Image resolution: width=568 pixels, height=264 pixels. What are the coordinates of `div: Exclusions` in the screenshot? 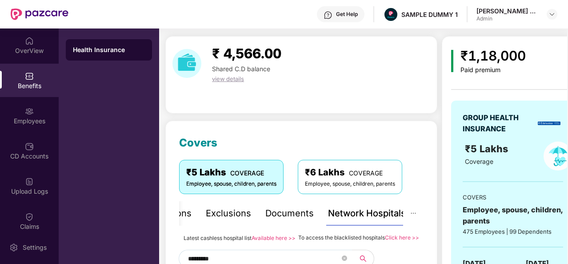 It's located at (229, 213).